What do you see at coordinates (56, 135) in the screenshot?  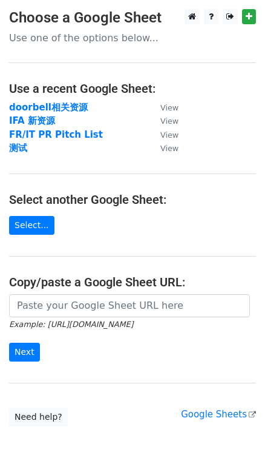 I see `a: FR/IT PR Pitch List` at bounding box center [56, 135].